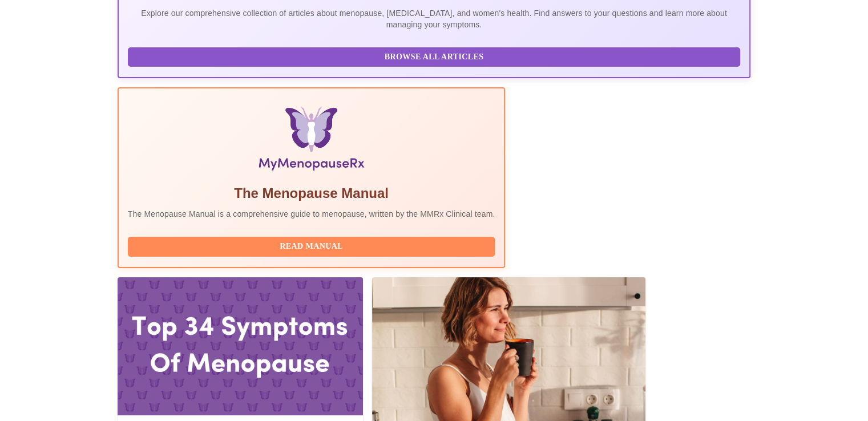 The image size is (868, 421). What do you see at coordinates (311, 141) in the screenshot?
I see `img: Menopause Manual` at bounding box center [311, 141].